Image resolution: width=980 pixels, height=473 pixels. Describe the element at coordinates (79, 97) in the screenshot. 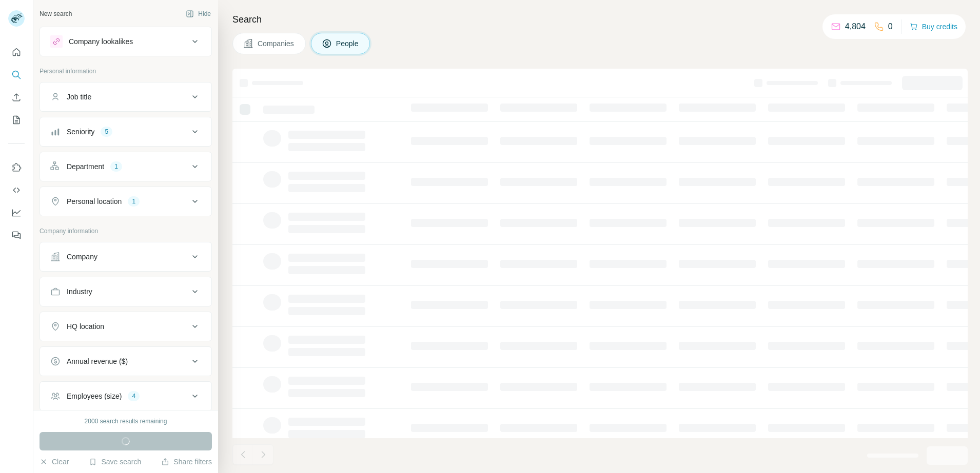

I see `div: Job title` at that location.